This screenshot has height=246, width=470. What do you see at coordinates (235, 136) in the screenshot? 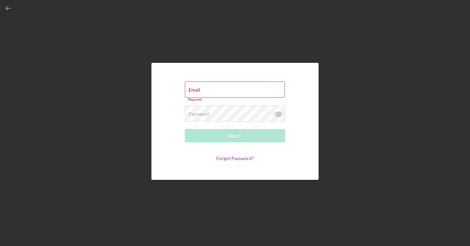
I see `button: Sign In` at bounding box center [235, 136].